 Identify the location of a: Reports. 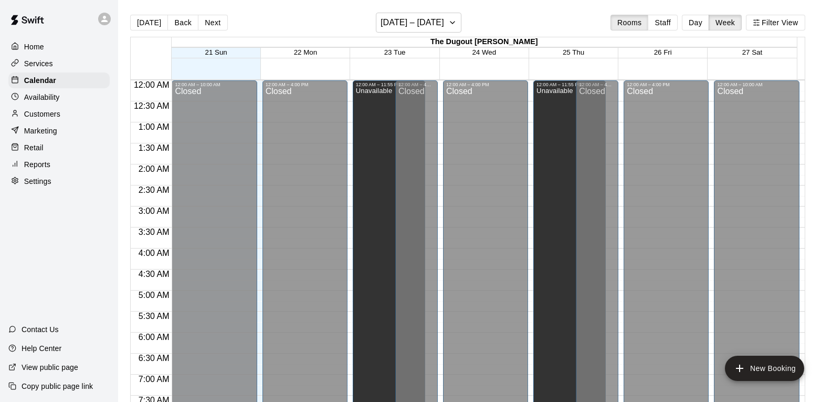
(59, 164).